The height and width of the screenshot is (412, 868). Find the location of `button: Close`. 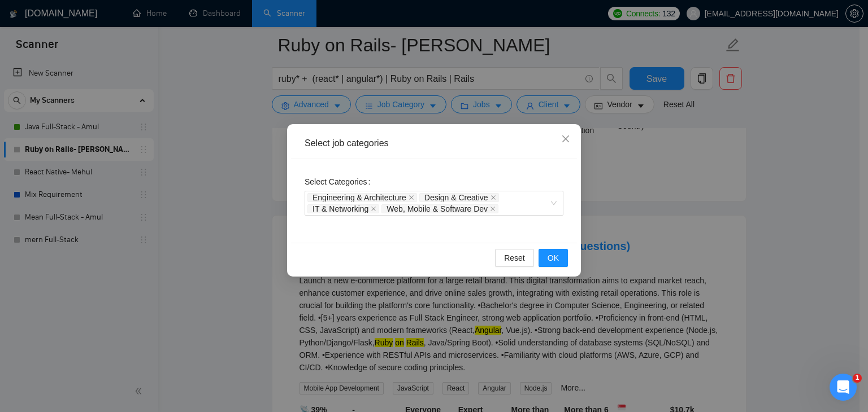

button: Close is located at coordinates (566, 140).